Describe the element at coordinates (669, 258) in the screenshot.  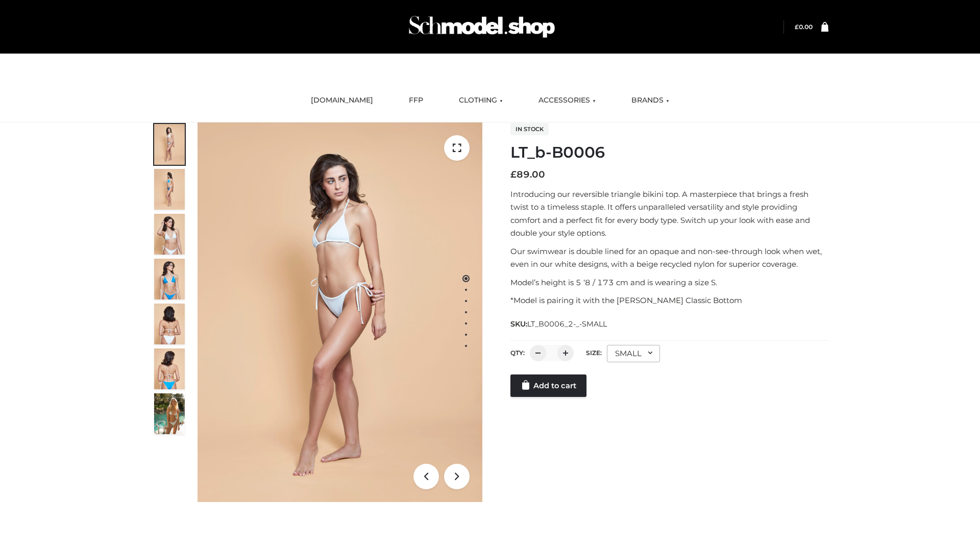
I see `p: Our swimwear is double lined for an opaque and non-see-through look when wet, even in our white d...` at that location.